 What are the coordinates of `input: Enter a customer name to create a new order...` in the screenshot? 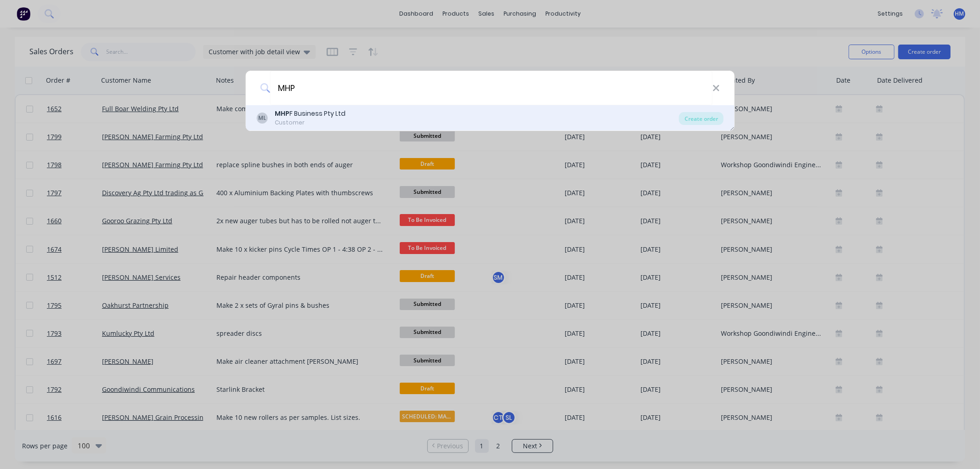 It's located at (491, 88).